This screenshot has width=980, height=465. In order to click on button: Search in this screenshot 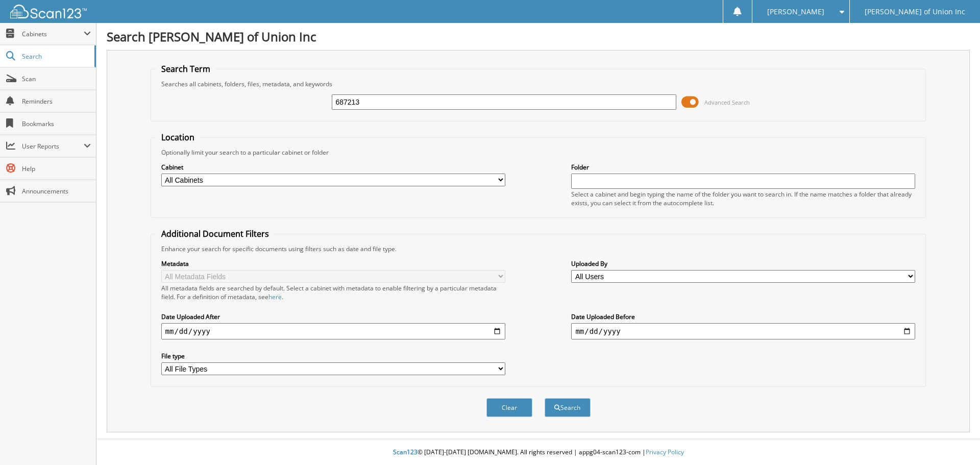, I will do `click(568, 408)`.